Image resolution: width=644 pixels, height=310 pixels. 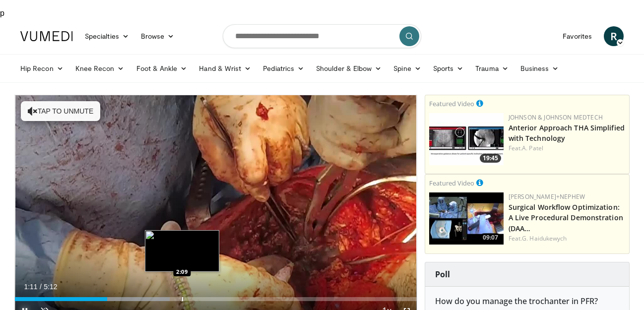 What do you see at coordinates (107, 36) in the screenshot?
I see `a: Specialties` at bounding box center [107, 36].